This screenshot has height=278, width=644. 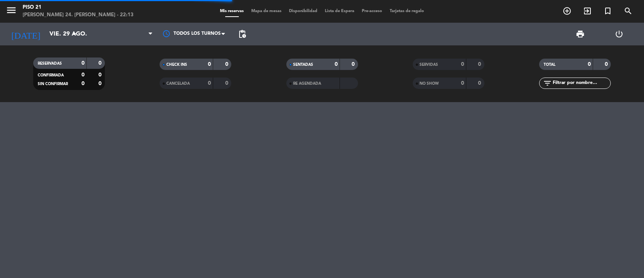 What do you see at coordinates (587, 11) in the screenshot?
I see `i: exit_to_app` at bounding box center [587, 11].